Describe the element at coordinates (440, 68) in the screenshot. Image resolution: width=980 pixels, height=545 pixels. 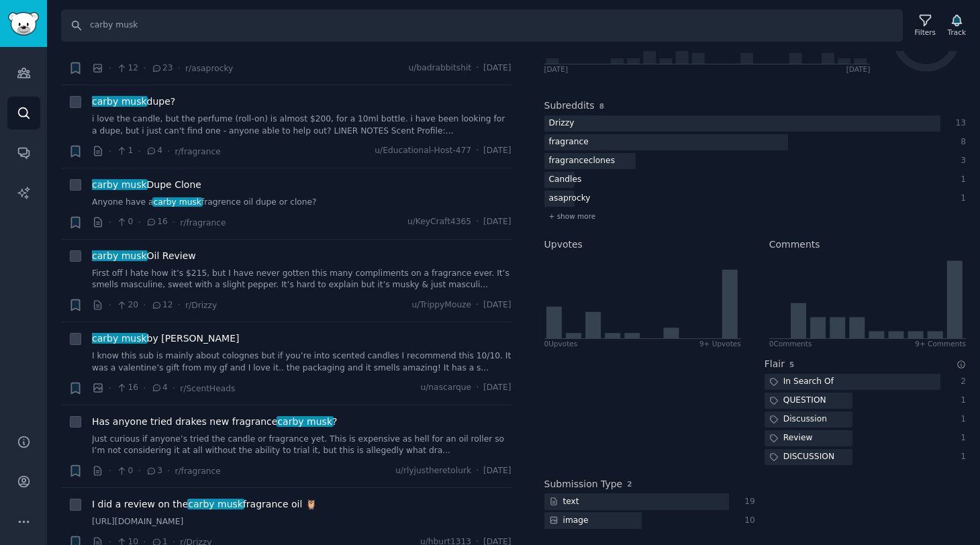
I see `span: u/badrabbitshit` at that location.